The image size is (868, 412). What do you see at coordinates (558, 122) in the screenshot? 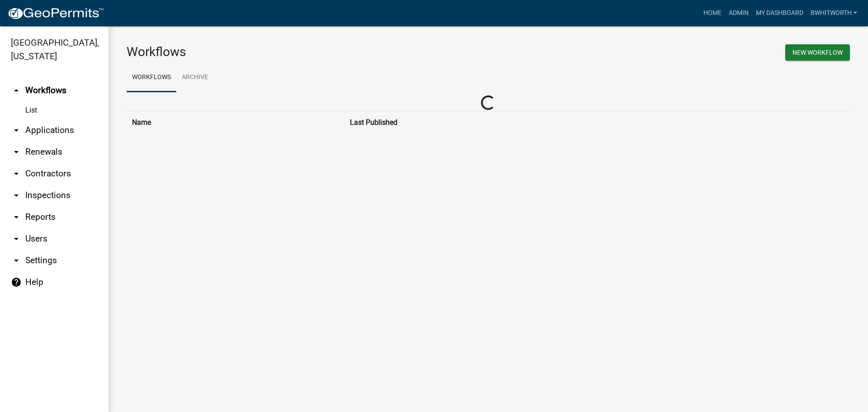
I see `th: Last Published` at bounding box center [558, 122].